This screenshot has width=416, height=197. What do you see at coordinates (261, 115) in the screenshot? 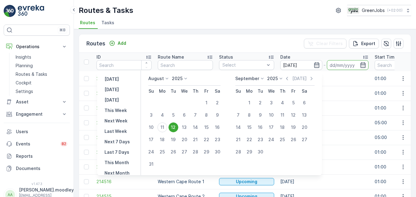
I see `div: 9` at bounding box center [261, 115].